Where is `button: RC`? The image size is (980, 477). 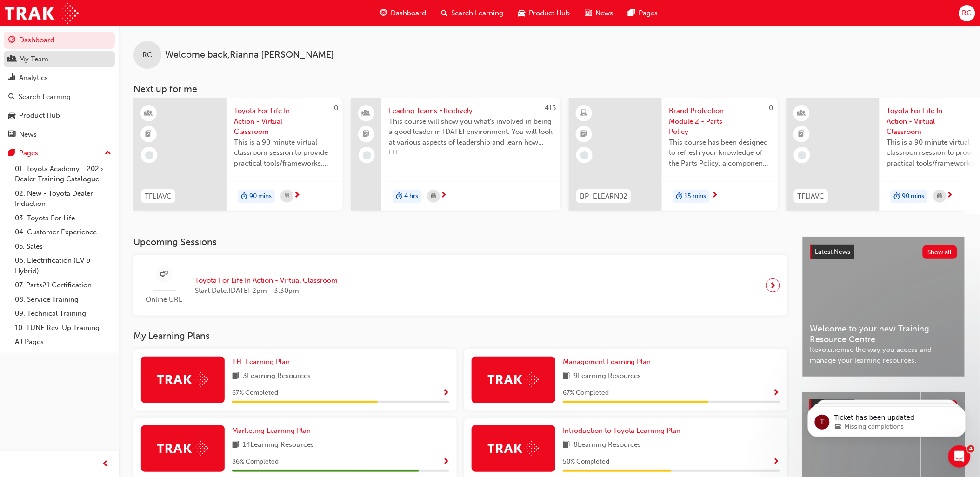
button: RC is located at coordinates (967, 13).